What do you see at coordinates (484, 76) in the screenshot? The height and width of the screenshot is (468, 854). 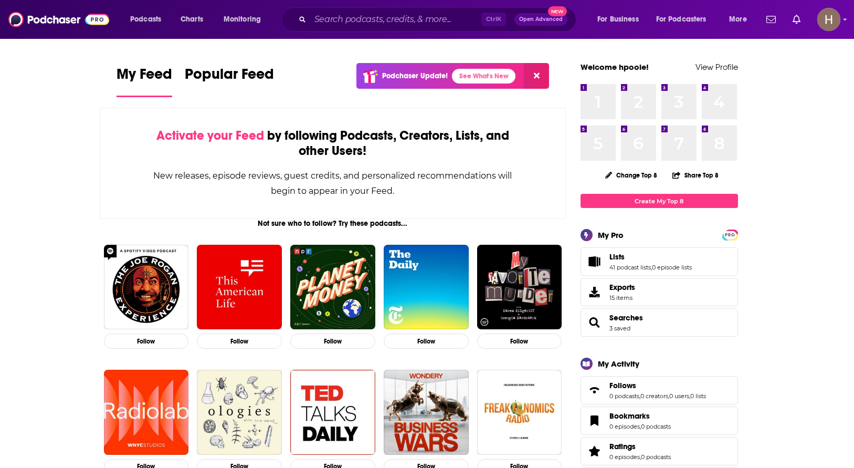 I see `a: See What's New` at bounding box center [484, 76].